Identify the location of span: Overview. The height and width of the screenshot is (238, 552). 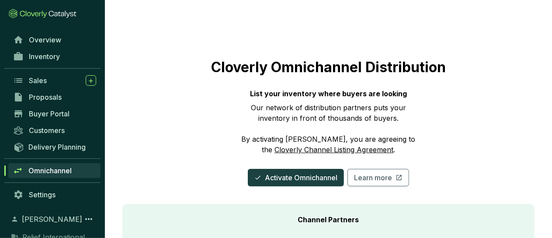
(45, 40).